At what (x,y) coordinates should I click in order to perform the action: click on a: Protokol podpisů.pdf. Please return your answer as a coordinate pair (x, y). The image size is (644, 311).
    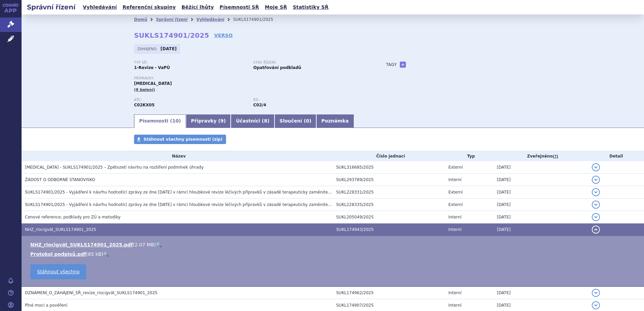
    Looking at the image, I should click on (59, 254).